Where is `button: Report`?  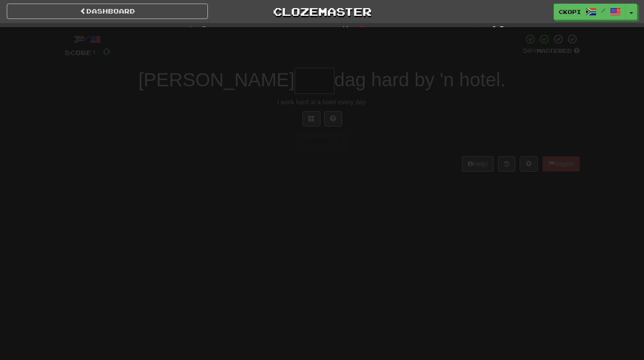
button: Report is located at coordinates (561, 164).